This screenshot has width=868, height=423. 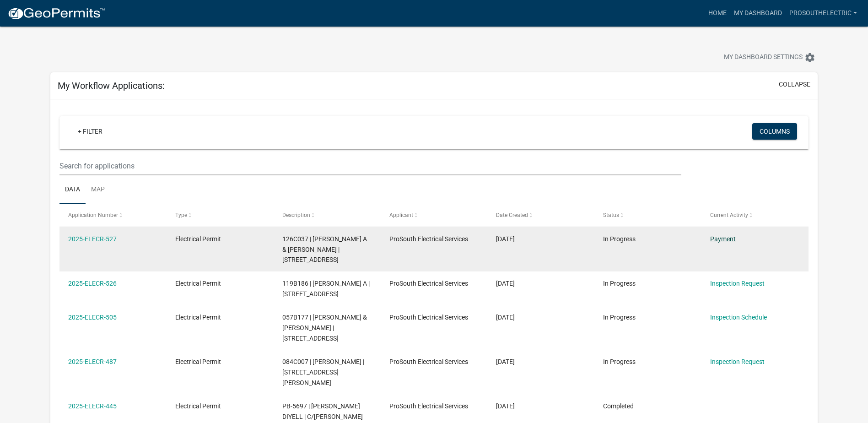 I want to click on button: My Dashboard Settingssettings, so click(x=770, y=57).